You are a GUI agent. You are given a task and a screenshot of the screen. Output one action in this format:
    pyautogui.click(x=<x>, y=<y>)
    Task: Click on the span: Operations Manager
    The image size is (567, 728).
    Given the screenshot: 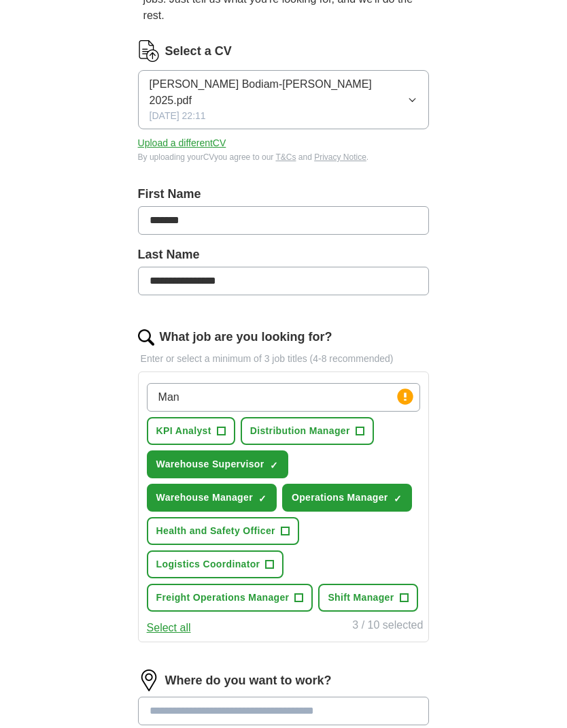 What is the action you would take?
    pyautogui.click(x=340, y=497)
    